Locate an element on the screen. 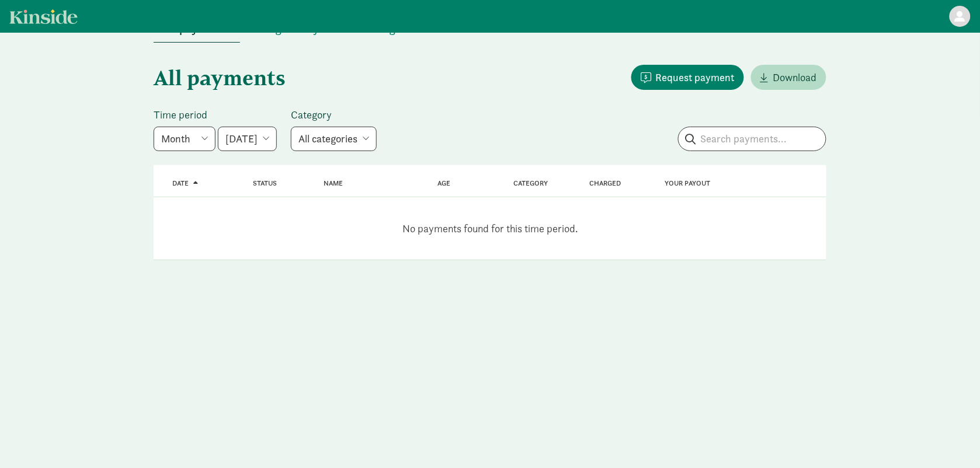  label: Category is located at coordinates (333, 115).